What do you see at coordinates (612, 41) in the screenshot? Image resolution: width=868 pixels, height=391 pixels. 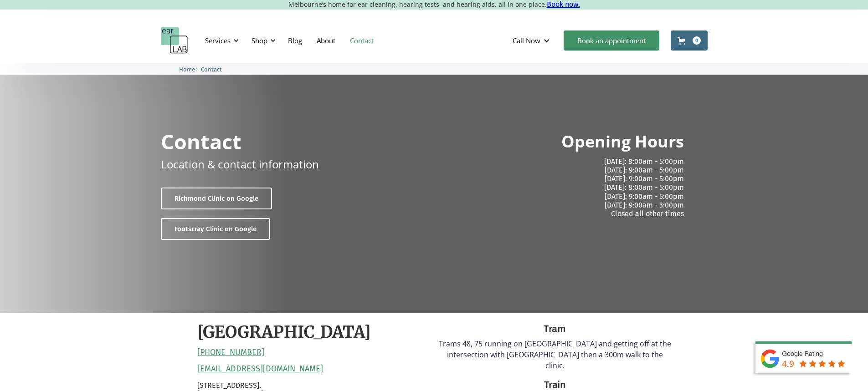 I see `a: Book an appointment` at bounding box center [612, 41].